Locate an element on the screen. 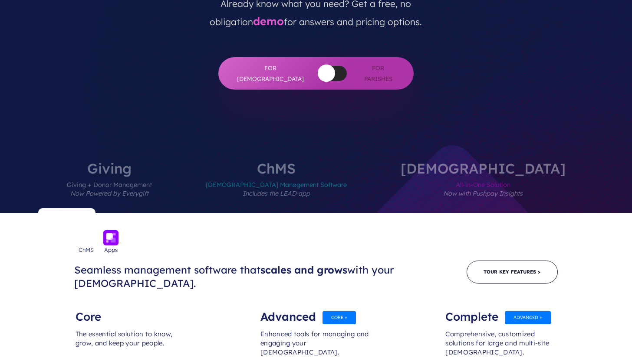 This screenshot has height=364, width=632. a: Tour Key Features > is located at coordinates (512, 272).